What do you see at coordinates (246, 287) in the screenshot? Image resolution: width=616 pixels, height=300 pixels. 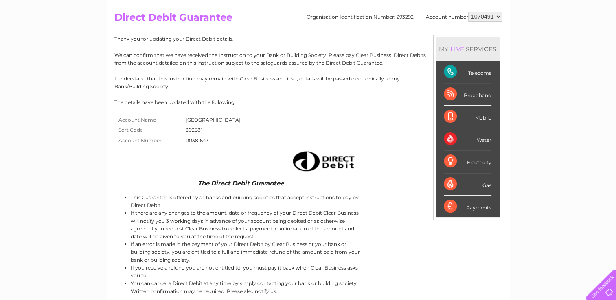 I see `li: You can cancel a Direct Debit at any time by simply contacting your bank or building society. Wri...` at bounding box center [246, 287].